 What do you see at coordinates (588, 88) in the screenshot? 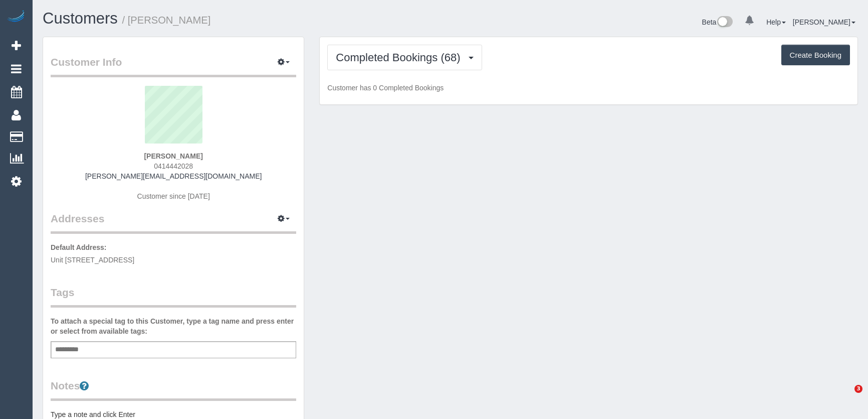
I see `p: Customer has 0 Completed Bookings` at bounding box center [588, 88].